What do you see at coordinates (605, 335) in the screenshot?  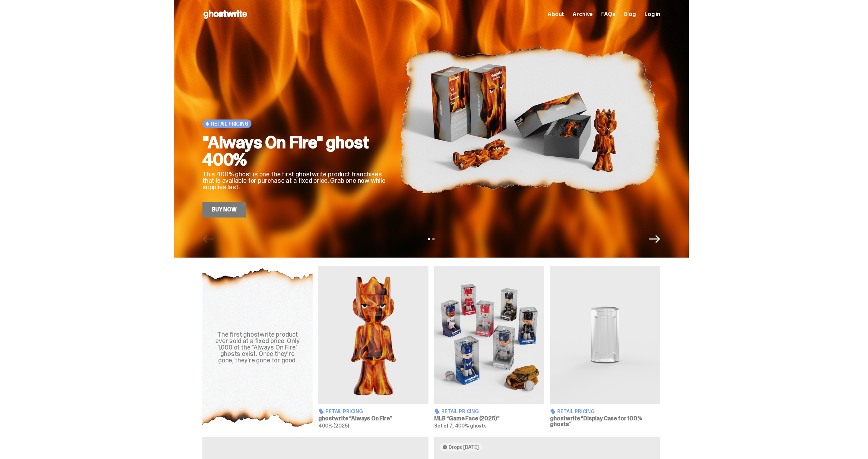 I see `img: Display Case for 100% ghosts` at bounding box center [605, 335].